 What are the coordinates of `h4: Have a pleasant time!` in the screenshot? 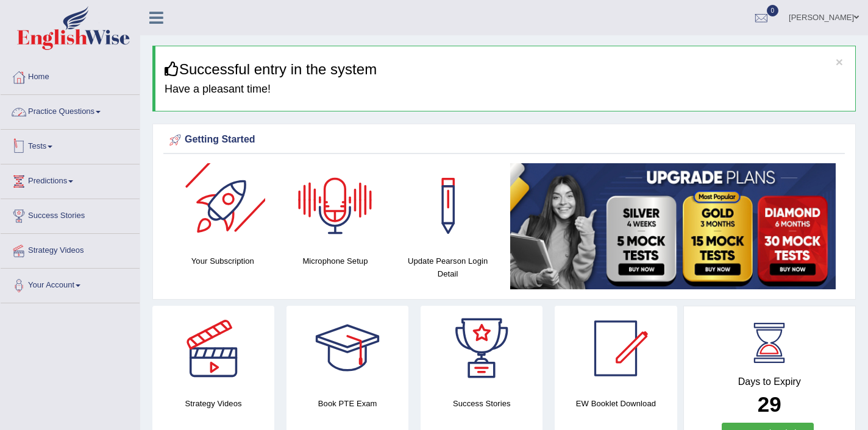 It's located at (505, 89).